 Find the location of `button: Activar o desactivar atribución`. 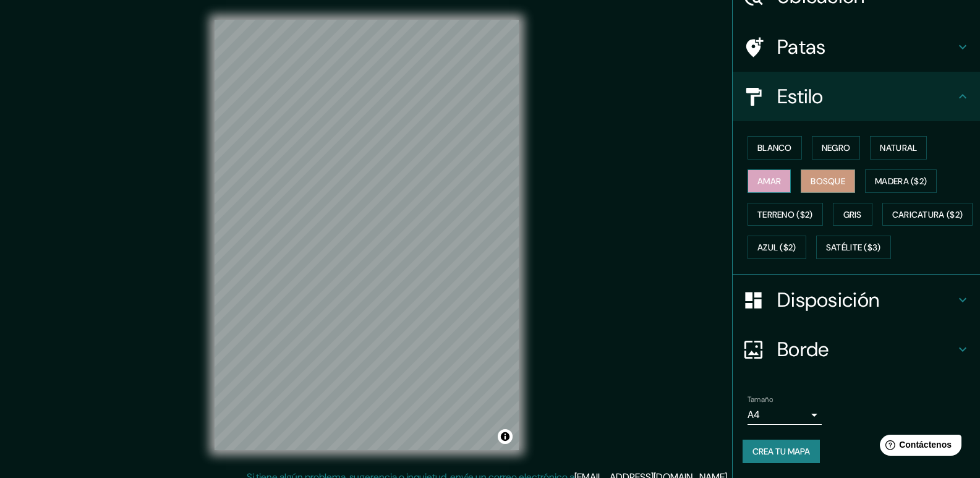

button: Activar o desactivar atribución is located at coordinates (505, 436).